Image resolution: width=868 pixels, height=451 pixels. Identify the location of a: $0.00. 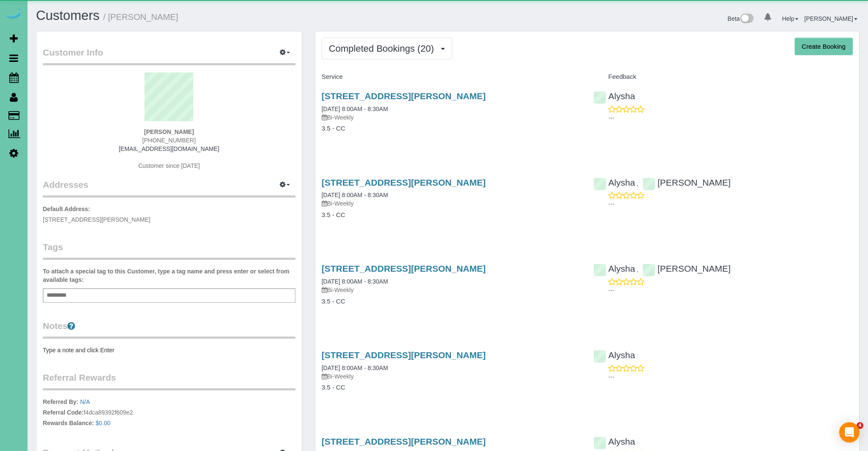
(103, 423).